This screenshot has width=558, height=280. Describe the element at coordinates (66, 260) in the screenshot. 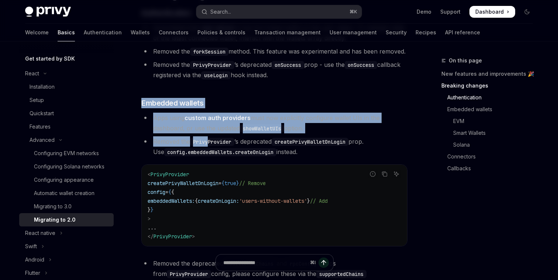

I see `button: Toggle Android section` at that location.